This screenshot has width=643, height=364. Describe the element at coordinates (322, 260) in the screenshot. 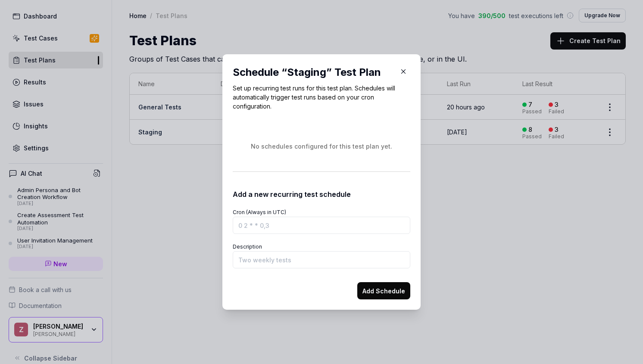

I see `input: Two weekly tests` at that location.